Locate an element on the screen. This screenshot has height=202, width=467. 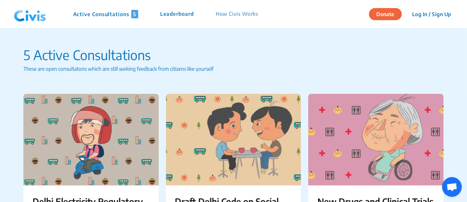
div: Open chat is located at coordinates (452, 187).